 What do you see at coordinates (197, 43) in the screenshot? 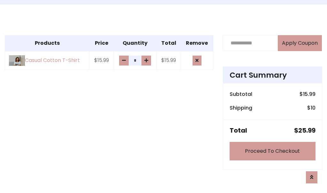
I see `th: Remove` at bounding box center [197, 43].